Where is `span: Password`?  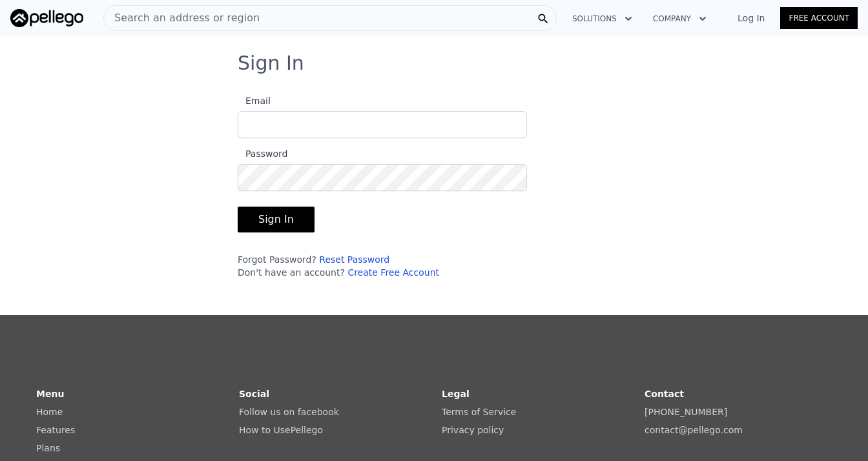
span: Password is located at coordinates (262, 153).